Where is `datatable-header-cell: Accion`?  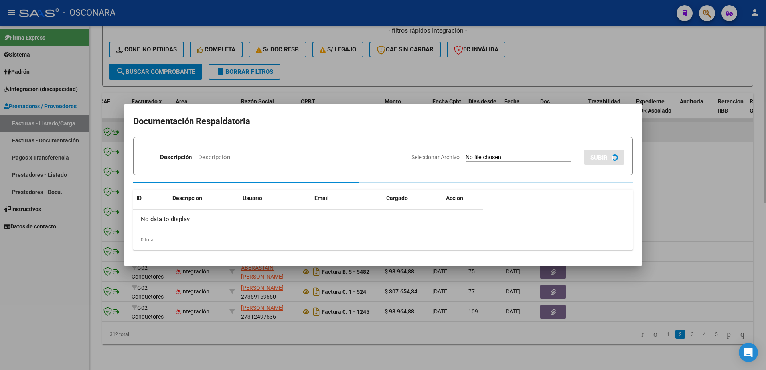
datatable-header-cell: Accion is located at coordinates (463, 198).